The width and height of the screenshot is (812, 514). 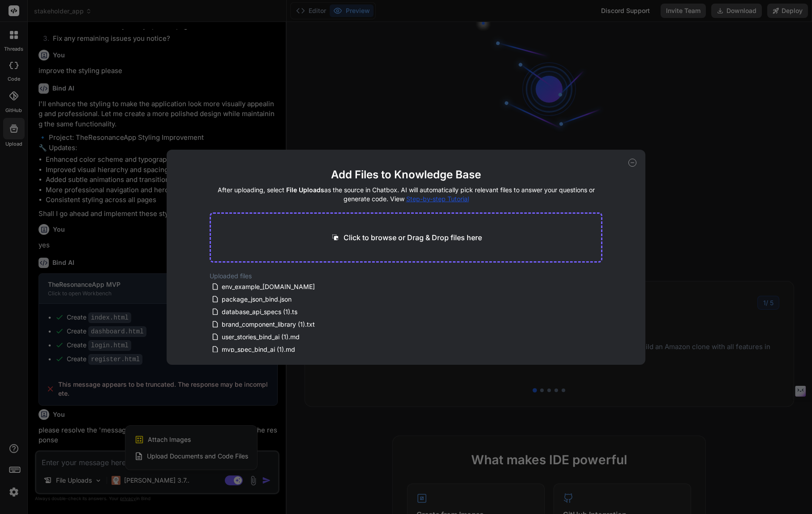 What do you see at coordinates (412, 238) in the screenshot?
I see `p: Click to browse or Drag & Drop files here` at bounding box center [412, 238].